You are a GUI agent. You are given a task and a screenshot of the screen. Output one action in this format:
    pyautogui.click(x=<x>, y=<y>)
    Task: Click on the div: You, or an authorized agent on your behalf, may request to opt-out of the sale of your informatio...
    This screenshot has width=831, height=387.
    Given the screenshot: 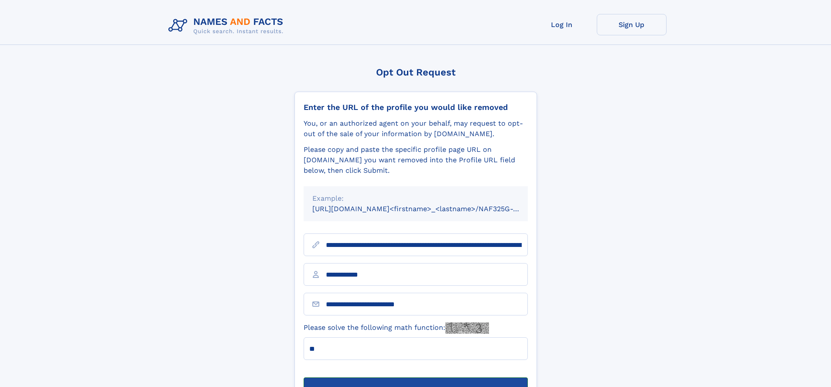 What is the action you would take?
    pyautogui.click(x=416, y=129)
    